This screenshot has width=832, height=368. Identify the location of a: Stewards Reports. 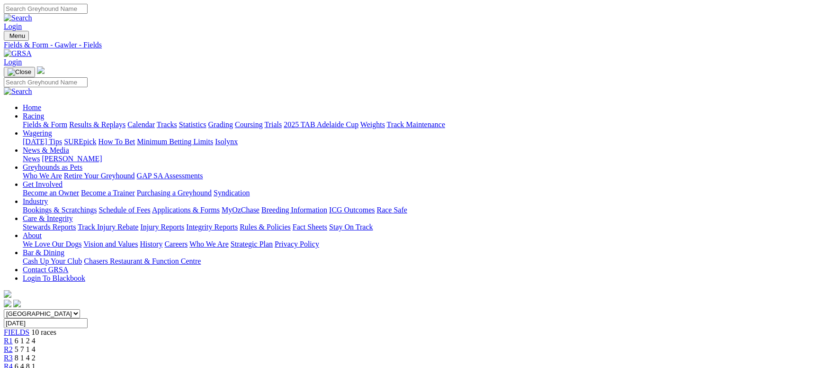
(49, 226).